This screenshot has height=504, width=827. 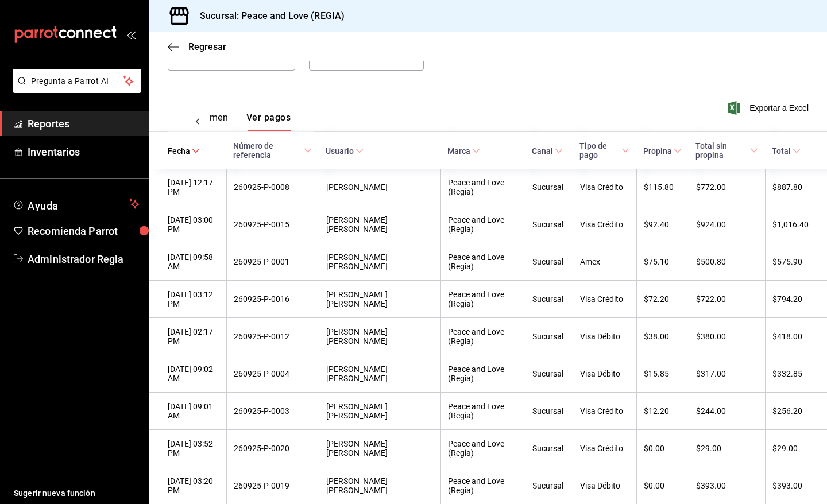 I want to click on div: Amex, so click(x=605, y=261).